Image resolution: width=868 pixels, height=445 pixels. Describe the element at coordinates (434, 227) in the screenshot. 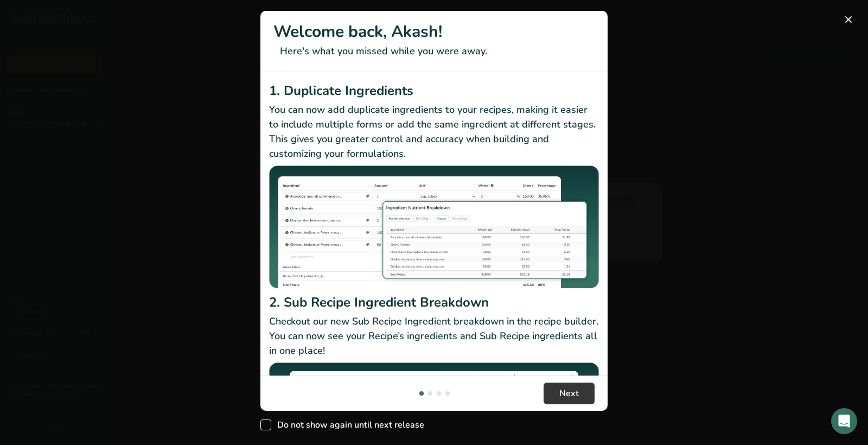

I see `img: Duplicate Ingredients` at that location.